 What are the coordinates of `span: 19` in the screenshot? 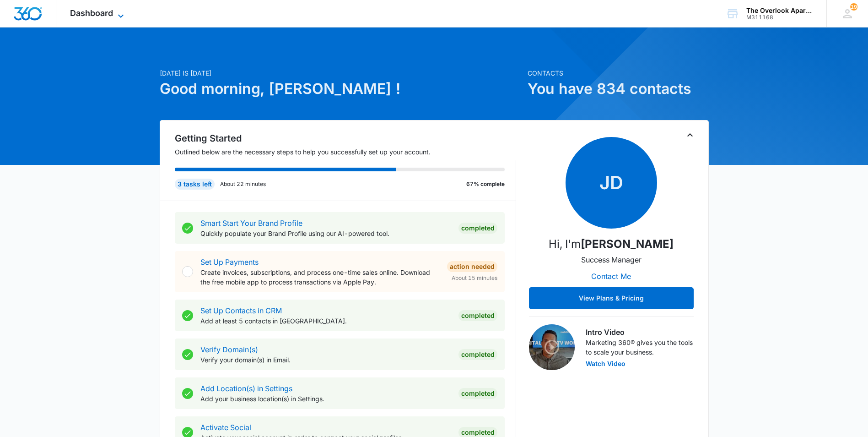 It's located at (854, 7).